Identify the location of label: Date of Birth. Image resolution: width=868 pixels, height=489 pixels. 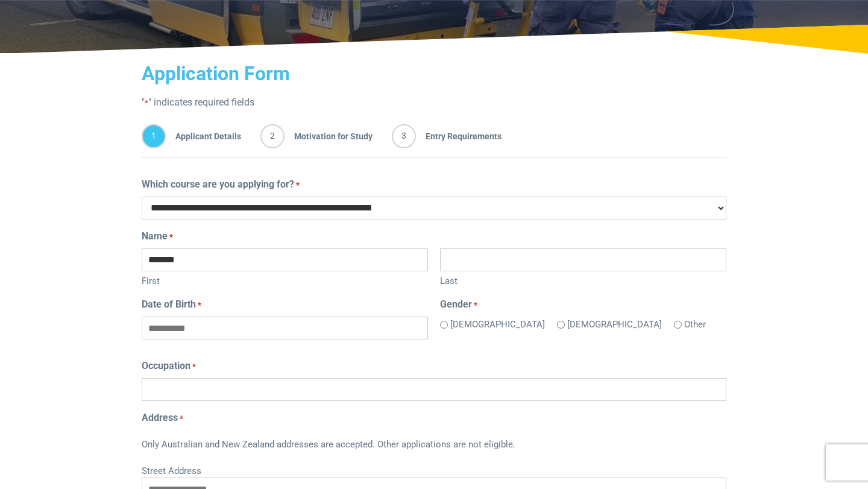
(171, 304).